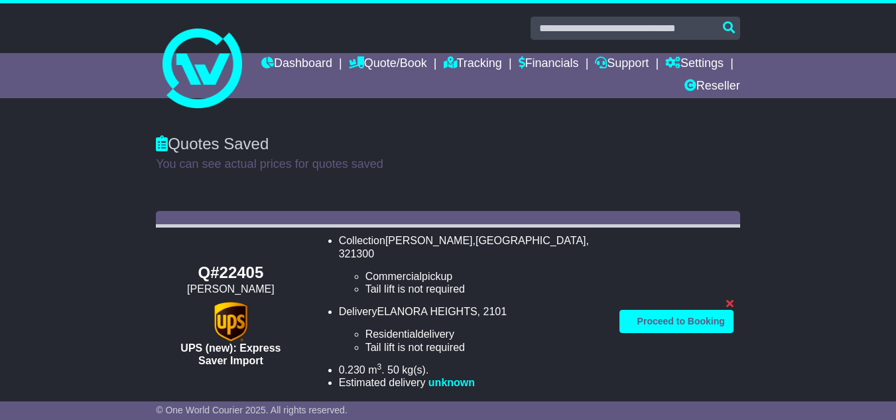 This screenshot has width=896, height=420. What do you see at coordinates (230, 273) in the screenshot?
I see `div: Q#22405` at bounding box center [230, 273].